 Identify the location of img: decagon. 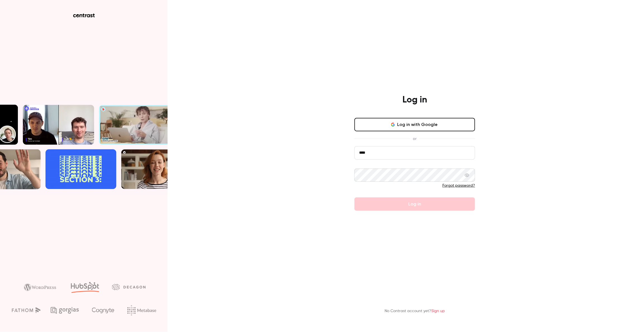
(129, 287).